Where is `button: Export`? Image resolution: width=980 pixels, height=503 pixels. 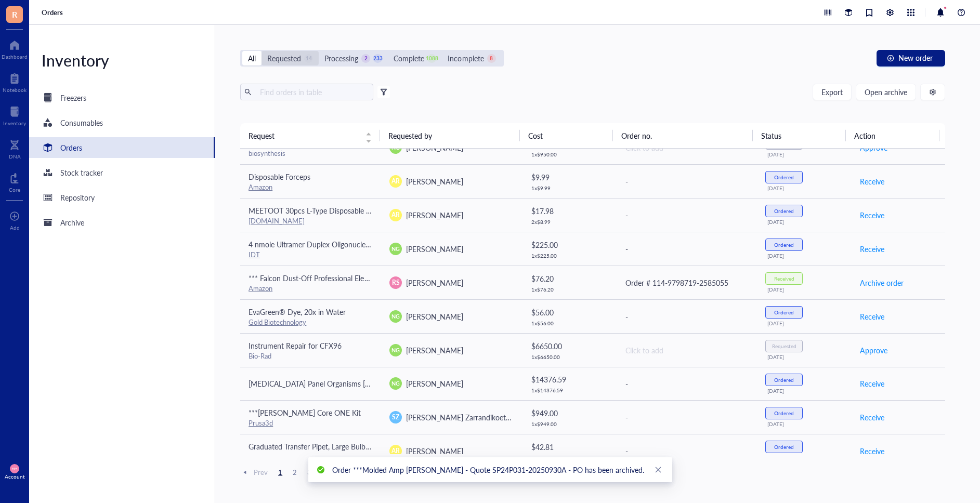
button: Export is located at coordinates (831, 92).